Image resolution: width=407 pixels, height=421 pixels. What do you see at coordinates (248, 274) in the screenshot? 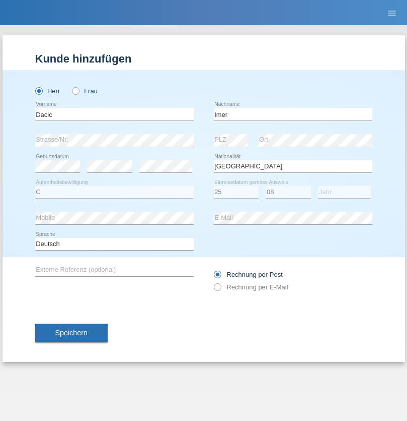
I see `label: Rechnung per Post` at bounding box center [248, 274].